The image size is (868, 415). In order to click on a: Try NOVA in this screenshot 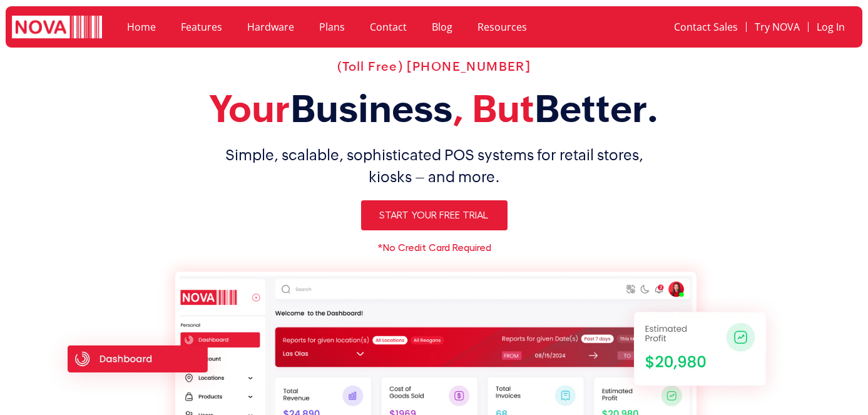, I will do `click(777, 27)`.